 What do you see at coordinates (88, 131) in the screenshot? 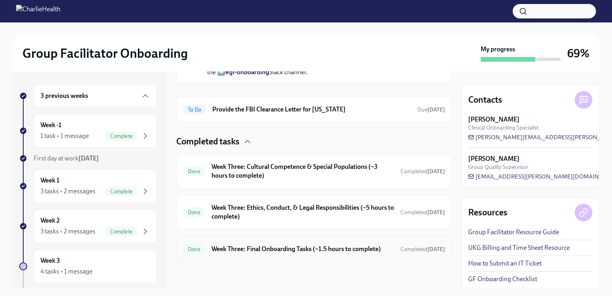
I see `a: Week -11 task • 1 messageComplete` at bounding box center [88, 131].